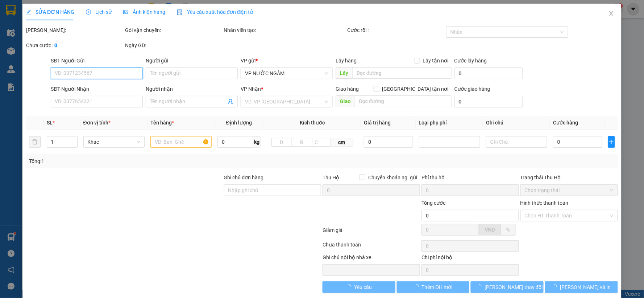 This screenshot has width=644, height=298. Describe the element at coordinates (257, 142) in the screenshot. I see `span: kg` at that location.